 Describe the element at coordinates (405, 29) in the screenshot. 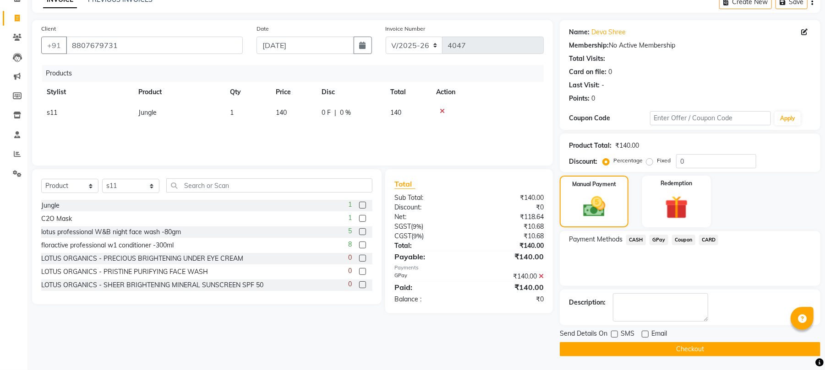

I see `label: Invoice Number` at that location.